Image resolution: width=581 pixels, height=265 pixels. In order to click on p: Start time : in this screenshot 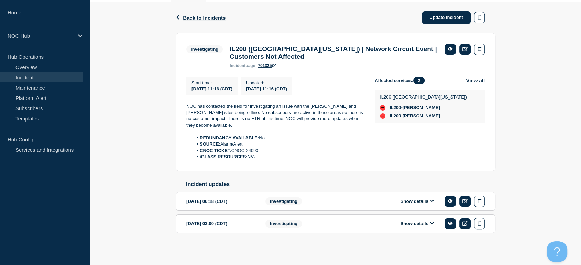, I will do `click(212, 83)`.